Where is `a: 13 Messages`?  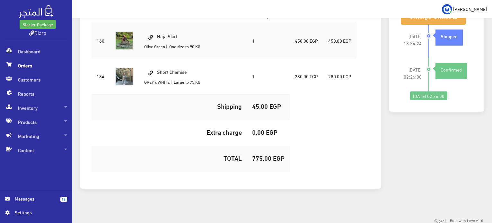 a: 13 Messages is located at coordinates (36, 202).